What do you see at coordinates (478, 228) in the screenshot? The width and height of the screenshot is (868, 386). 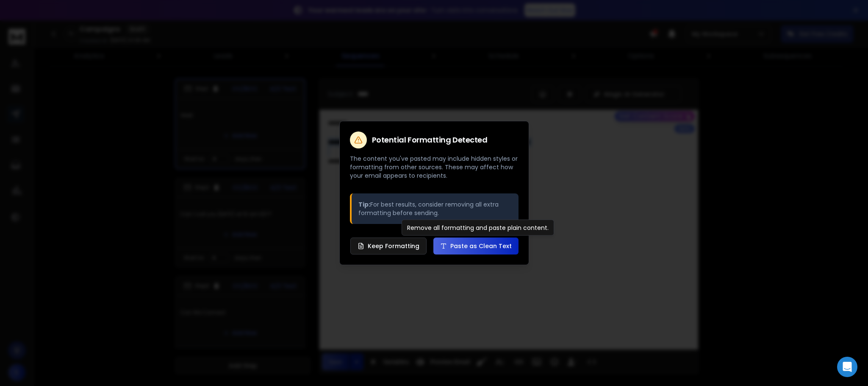 I see `div: Remove all formatting and paste plain content.` at bounding box center [478, 228].